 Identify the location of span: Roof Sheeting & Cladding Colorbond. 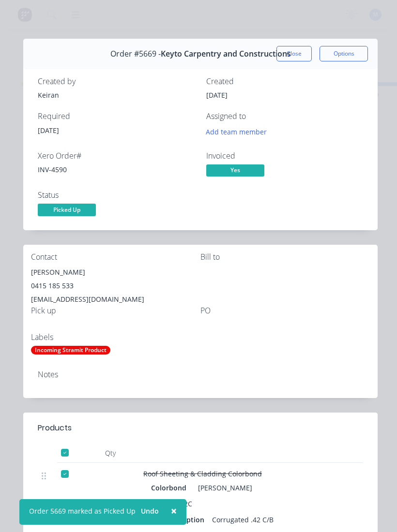
(203, 473).